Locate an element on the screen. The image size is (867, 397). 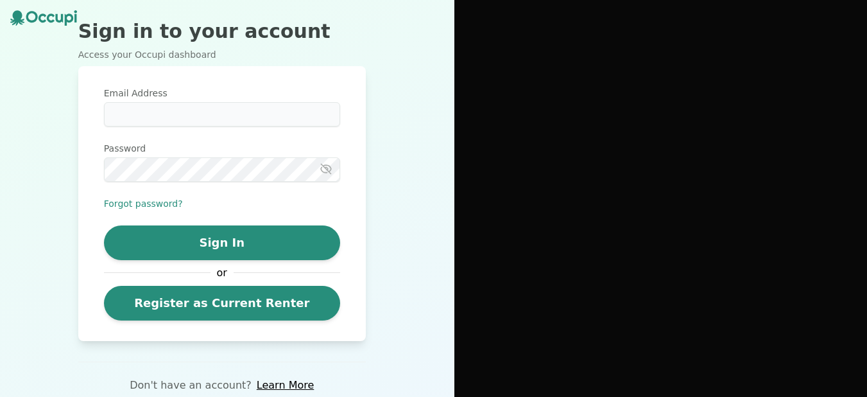
a: Register as Current Renter is located at coordinates (222, 303).